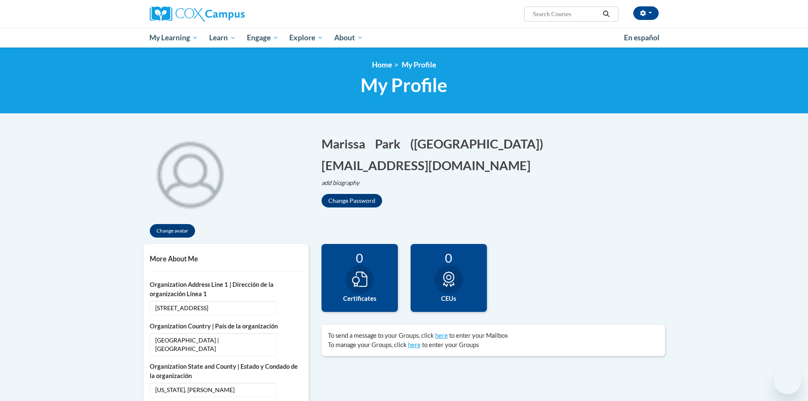  Describe the element at coordinates (606, 14) in the screenshot. I see `button: Search` at that location.